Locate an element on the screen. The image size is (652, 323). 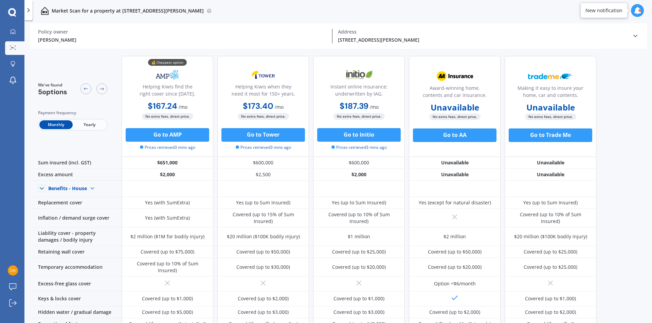
div: Address is located at coordinates (482, 32).